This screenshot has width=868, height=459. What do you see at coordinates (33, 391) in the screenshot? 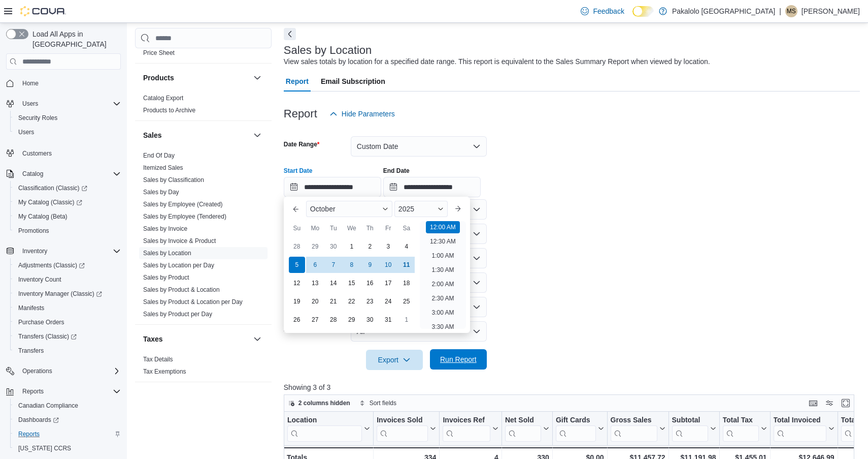
I see `button: Reports` at bounding box center [33, 391].